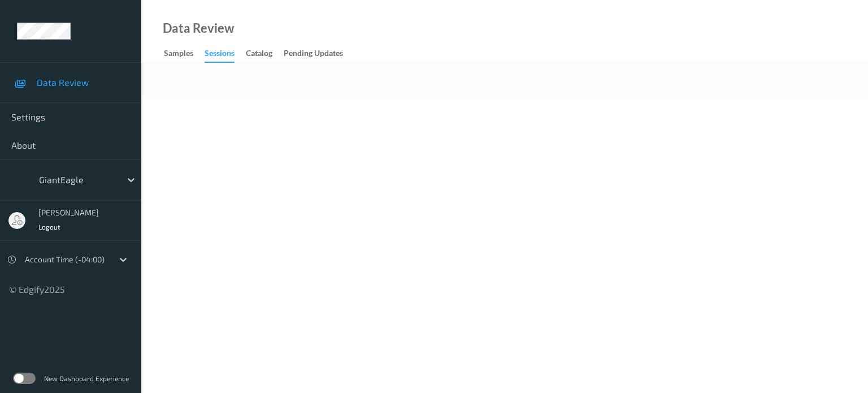  I want to click on a: Sessions, so click(225, 54).